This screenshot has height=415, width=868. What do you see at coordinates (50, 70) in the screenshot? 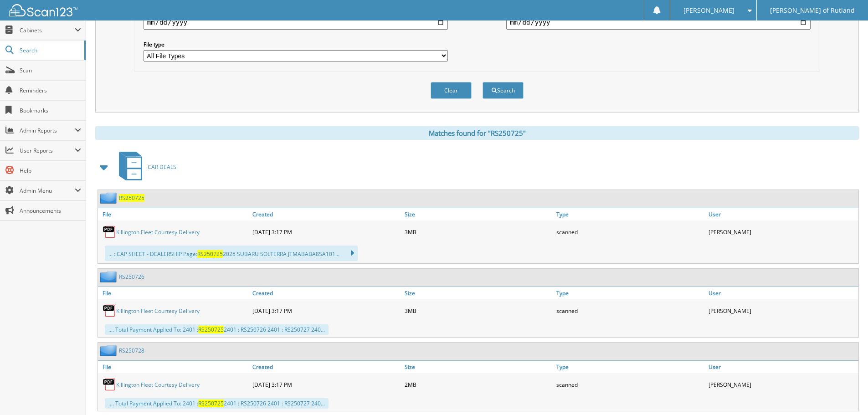
I see `span: Scan` at bounding box center [50, 70].